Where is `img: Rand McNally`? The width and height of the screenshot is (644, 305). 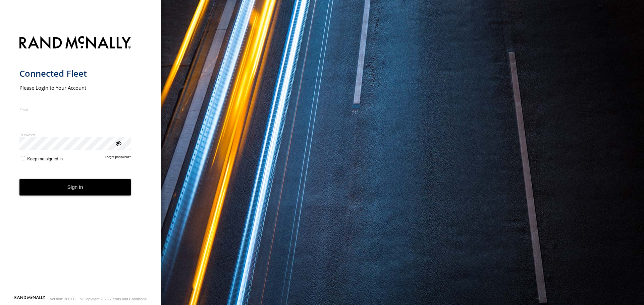
img: Rand McNally is located at coordinates (75, 43).